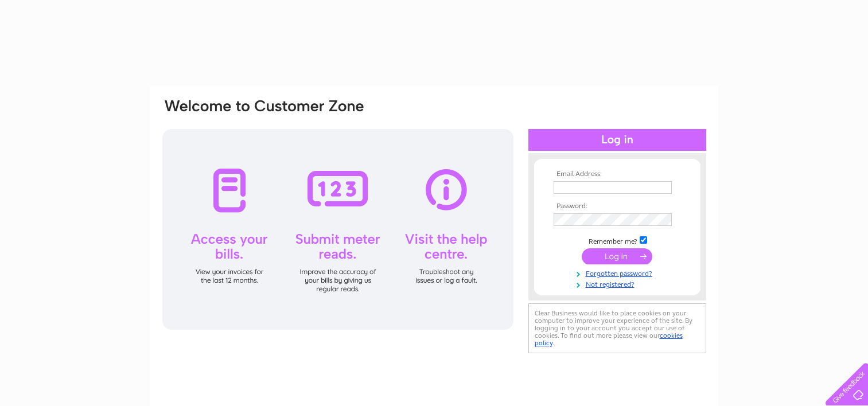  Describe the element at coordinates (619, 284) in the screenshot. I see `a: Not registered?` at that location.